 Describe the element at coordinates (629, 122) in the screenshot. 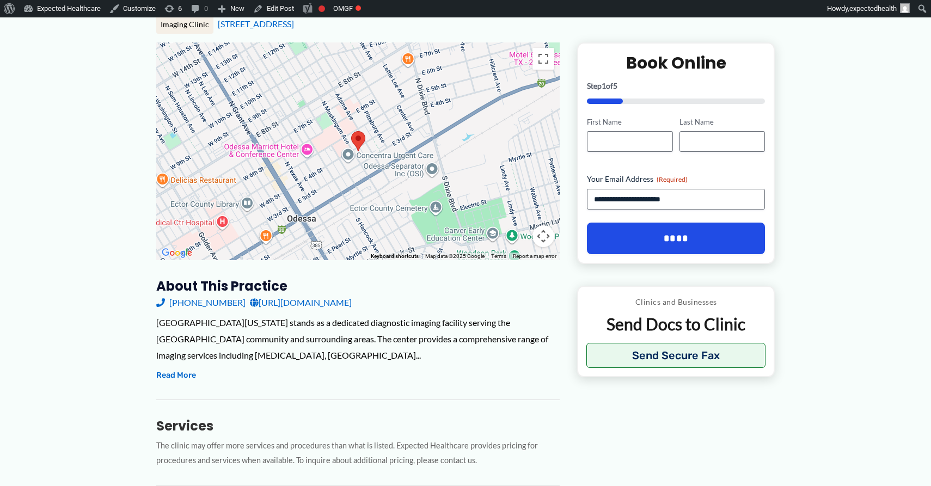

I see `label: First Name` at that location.